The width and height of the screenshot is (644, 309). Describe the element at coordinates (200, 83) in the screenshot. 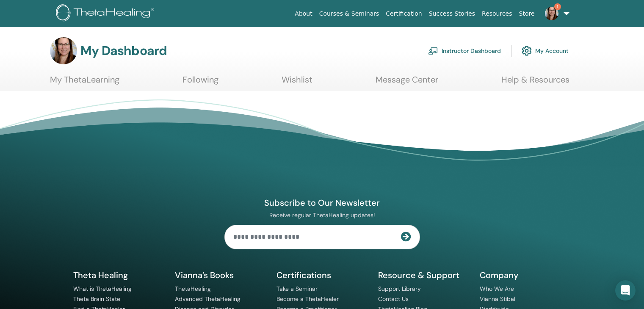

I see `a: Following` at that location.